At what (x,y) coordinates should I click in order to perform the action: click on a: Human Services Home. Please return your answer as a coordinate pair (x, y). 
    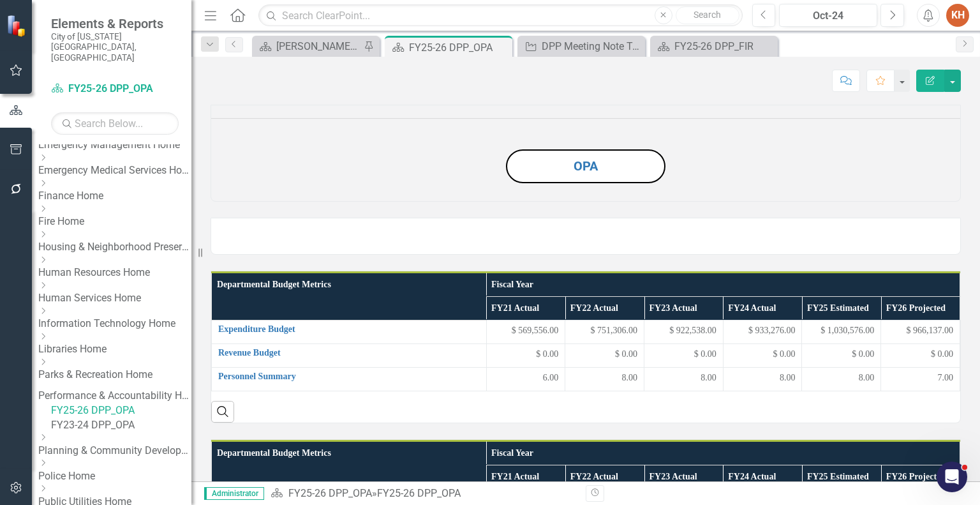
    Looking at the image, I should click on (115, 298).